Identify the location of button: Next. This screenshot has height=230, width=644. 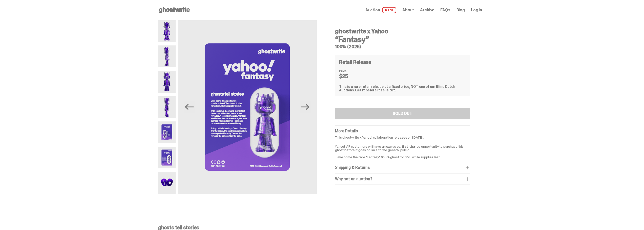
(305, 107).